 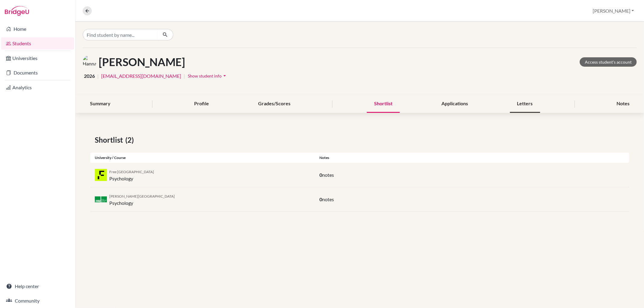 What do you see at coordinates (17, 11) in the screenshot?
I see `img: Bridge-U` at bounding box center [17, 11].